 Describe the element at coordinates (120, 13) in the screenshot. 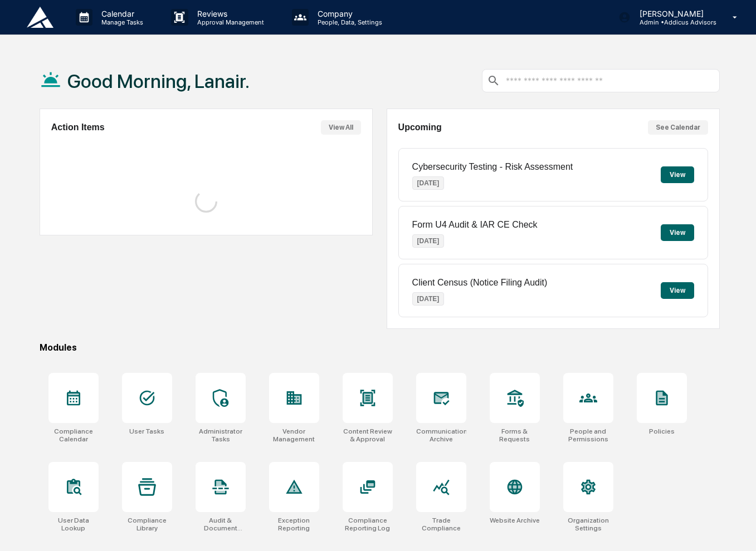

I see `p: Calendar` at that location.